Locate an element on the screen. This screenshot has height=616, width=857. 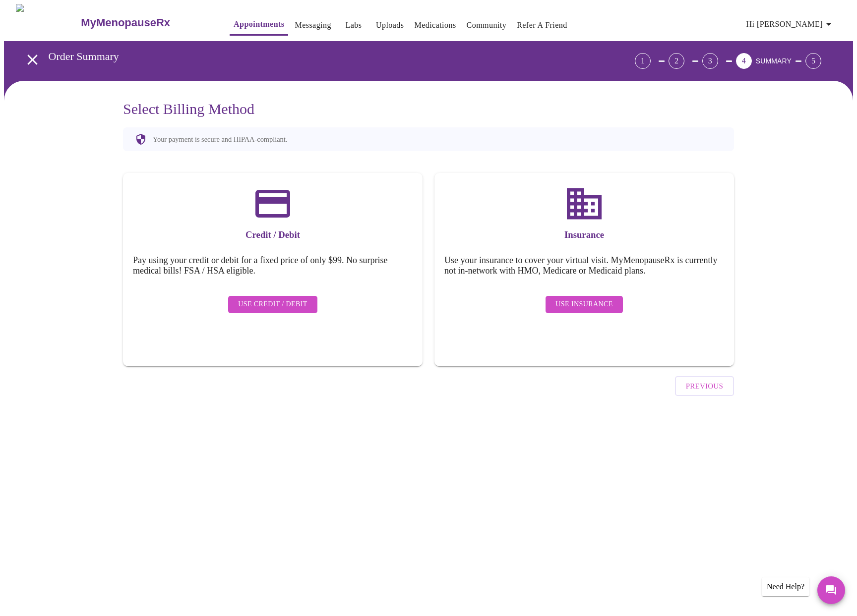
button: Messages is located at coordinates (832, 591).